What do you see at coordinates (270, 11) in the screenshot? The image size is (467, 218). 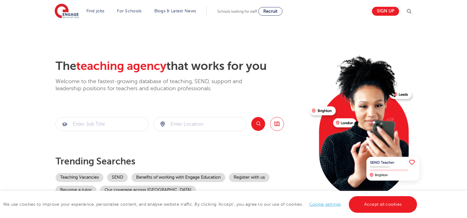 I see `a: Recruit` at bounding box center [270, 11].